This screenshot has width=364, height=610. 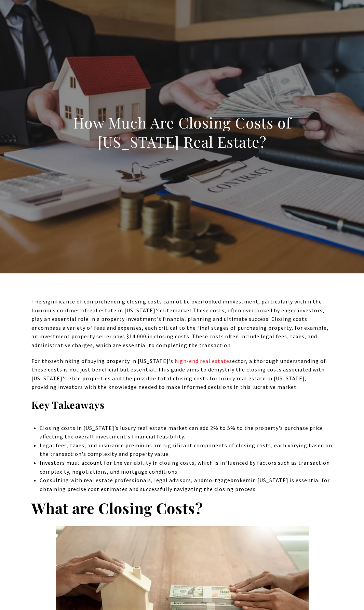 What do you see at coordinates (118, 508) in the screenshot?
I see `strong: What are Closing Costs?` at bounding box center [118, 508].